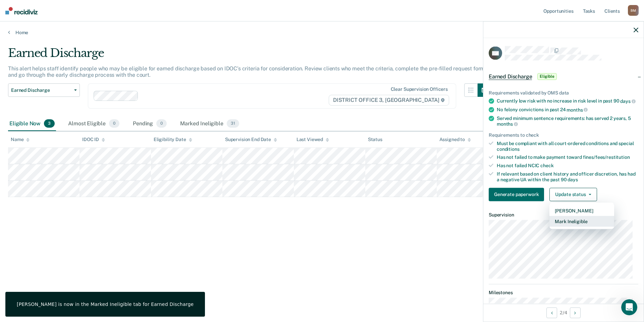 The height and width of the screenshot is (322, 644). What do you see at coordinates (150, 124) in the screenshot?
I see `div: Pending` at bounding box center [150, 124].